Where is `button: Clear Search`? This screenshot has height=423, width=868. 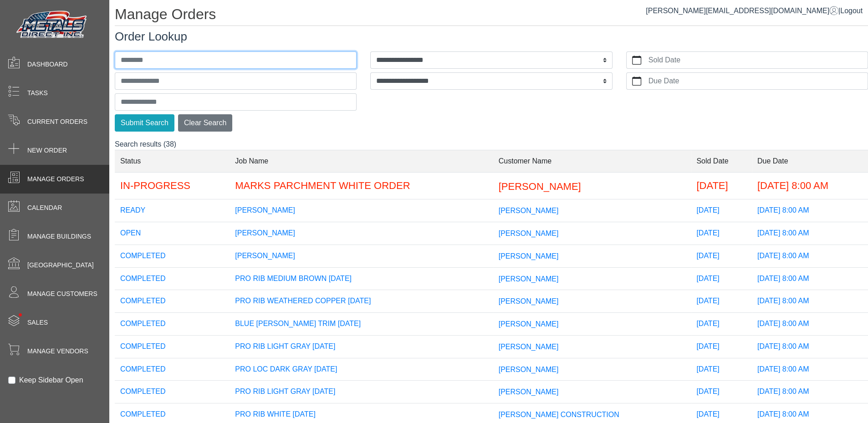 button: Clear Search is located at coordinates (205, 123).